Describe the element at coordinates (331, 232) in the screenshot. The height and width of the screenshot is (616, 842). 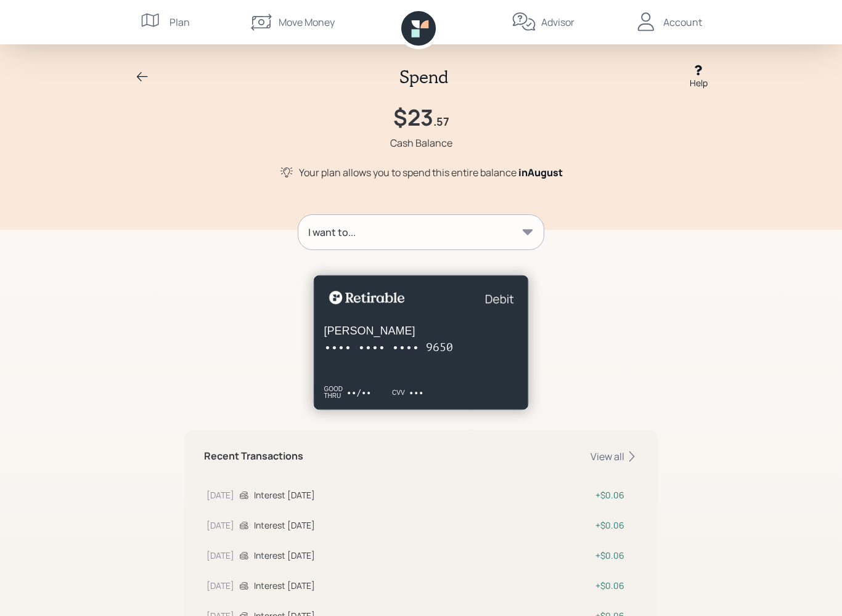
I see `div: I want to...` at that location.